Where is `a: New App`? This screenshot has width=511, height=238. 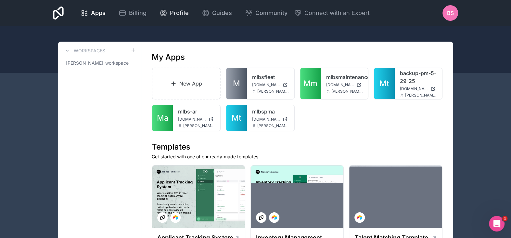 a: New App is located at coordinates (186, 83).